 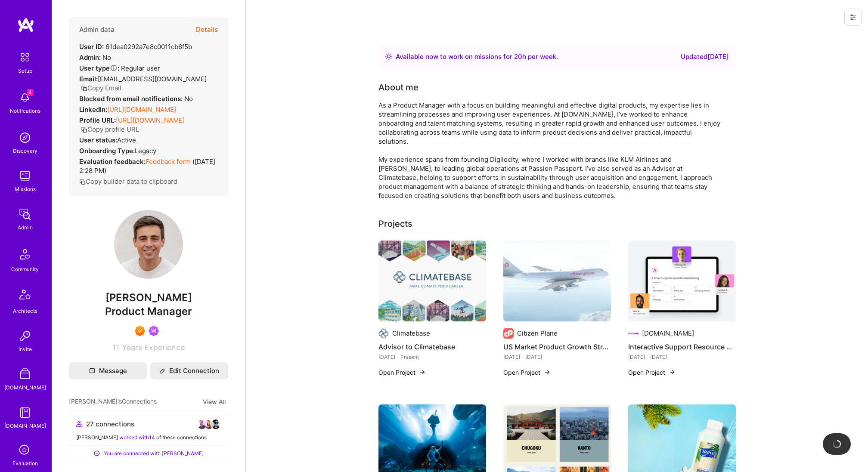 I want to click on h4: Admin data, so click(x=97, y=29).